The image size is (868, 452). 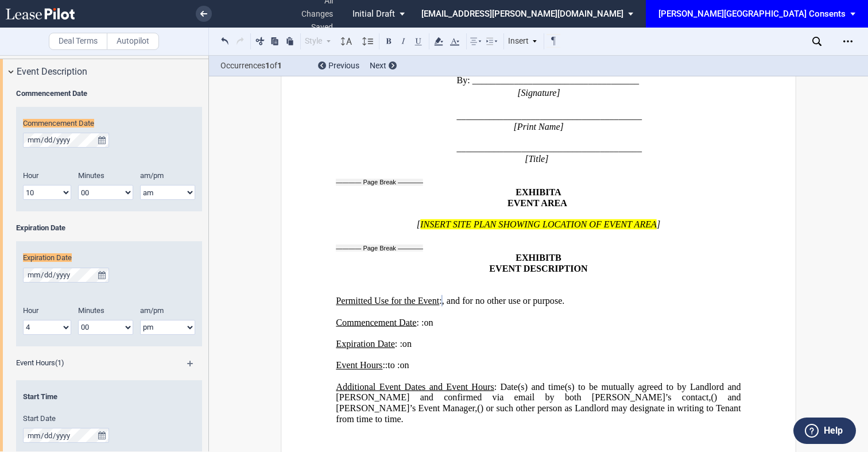 What do you see at coordinates (539, 93) in the screenshot?
I see `span: [Signature]` at bounding box center [539, 93].